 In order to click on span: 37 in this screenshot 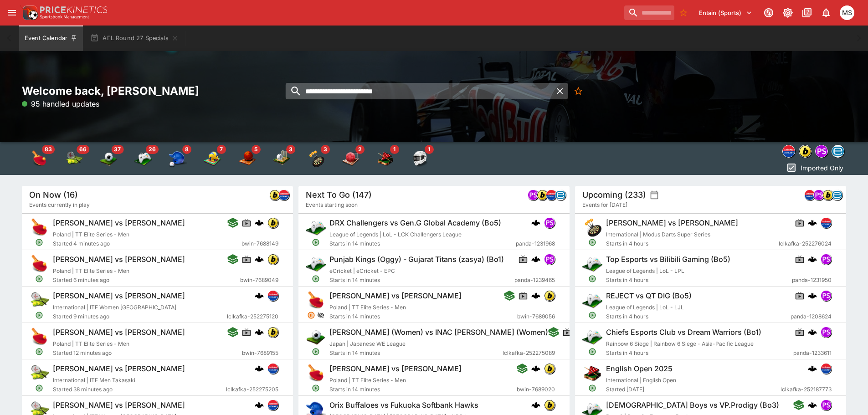, I will do `click(117, 150)`.